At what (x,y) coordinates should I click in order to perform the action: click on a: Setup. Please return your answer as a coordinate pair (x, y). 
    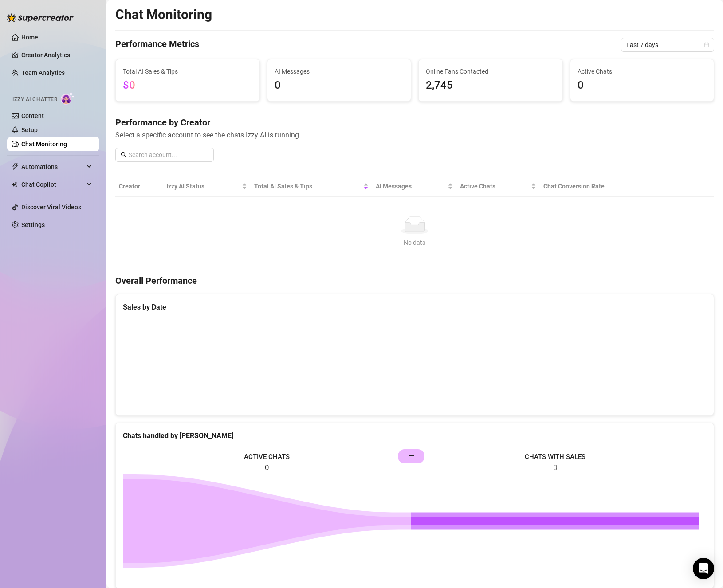
    Looking at the image, I should click on (29, 130).